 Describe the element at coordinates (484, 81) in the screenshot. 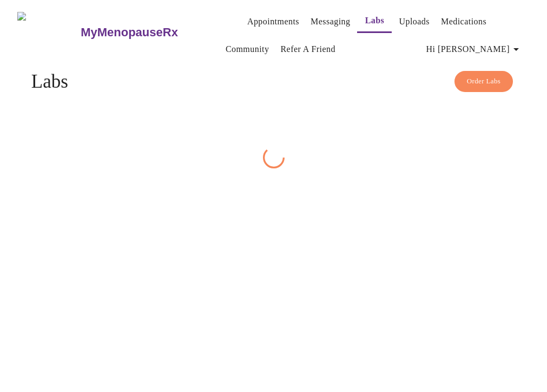

I see `span: Order Labs` at that location.